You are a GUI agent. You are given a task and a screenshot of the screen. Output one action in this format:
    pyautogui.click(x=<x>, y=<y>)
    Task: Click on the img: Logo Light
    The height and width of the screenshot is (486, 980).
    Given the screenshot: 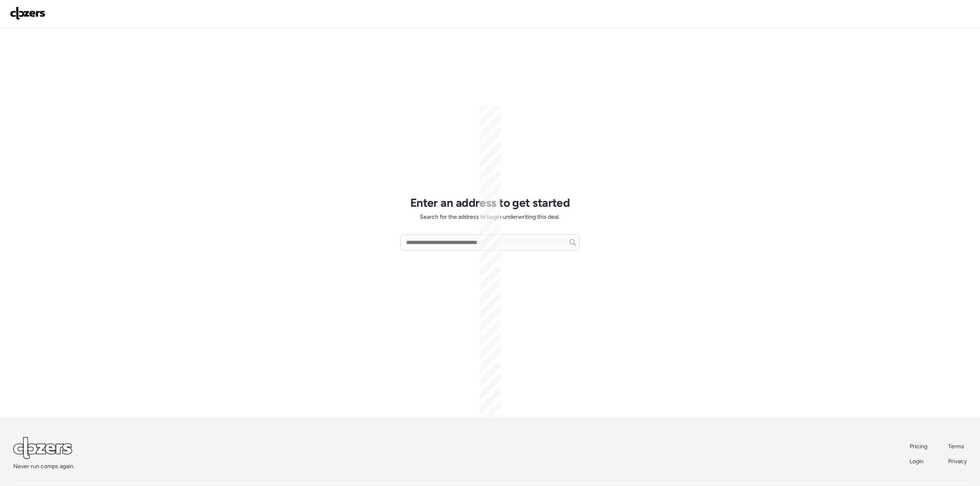 What is the action you would take?
    pyautogui.click(x=43, y=448)
    